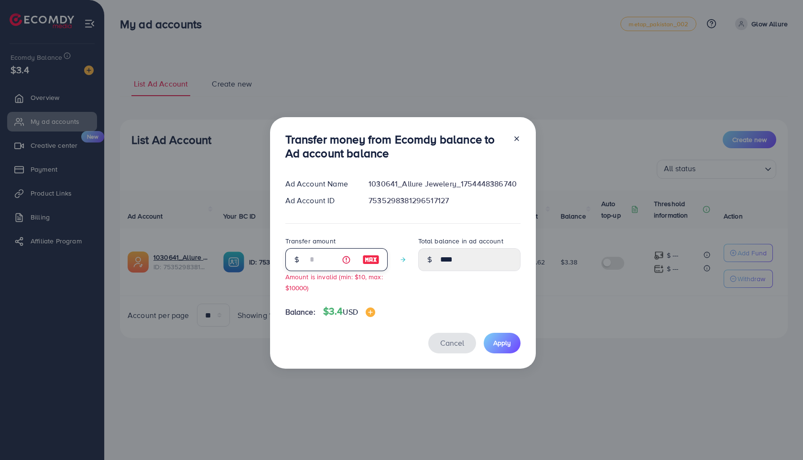 The image size is (803, 460). I want to click on small: Amount is invalid (min: $10, max: $10000), so click(334, 282).